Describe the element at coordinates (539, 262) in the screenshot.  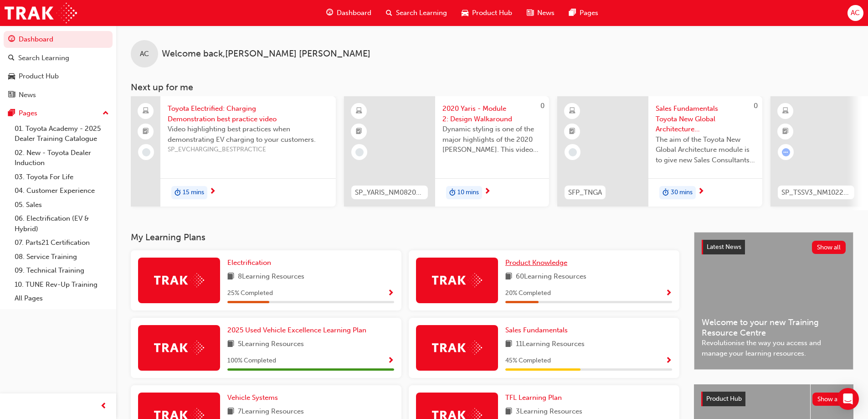
I see `a: Product Knowledge` at that location.